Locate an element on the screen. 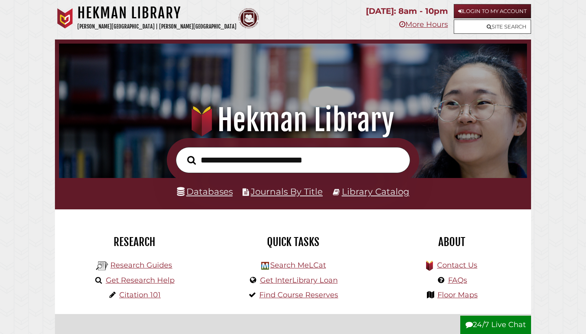 The width and height of the screenshot is (586, 334). a: Floor Maps is located at coordinates (458, 295).